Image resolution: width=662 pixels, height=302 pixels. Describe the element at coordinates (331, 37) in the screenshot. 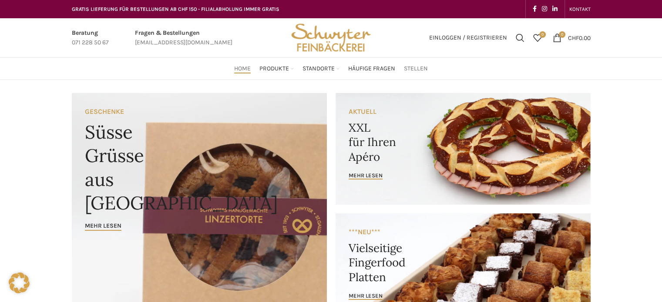

I see `a: Site logo` at that location.